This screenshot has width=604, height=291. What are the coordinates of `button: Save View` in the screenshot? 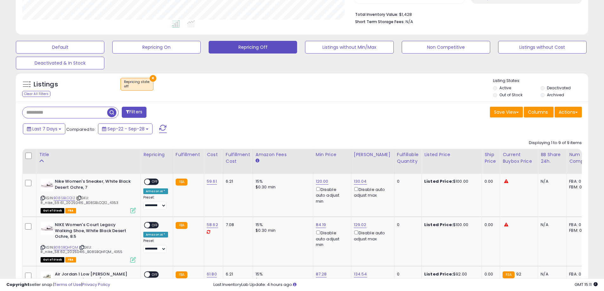 It's located at (506, 112).